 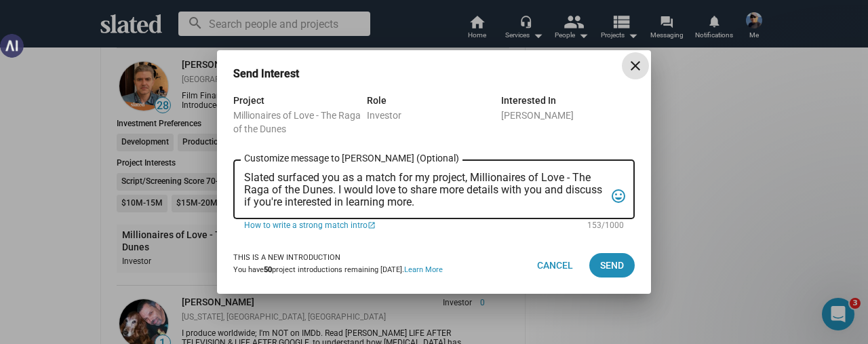 What do you see at coordinates (300, 122) in the screenshot?
I see `div: Millionaires of Love - The Raga of the Dunes` at bounding box center [300, 122].